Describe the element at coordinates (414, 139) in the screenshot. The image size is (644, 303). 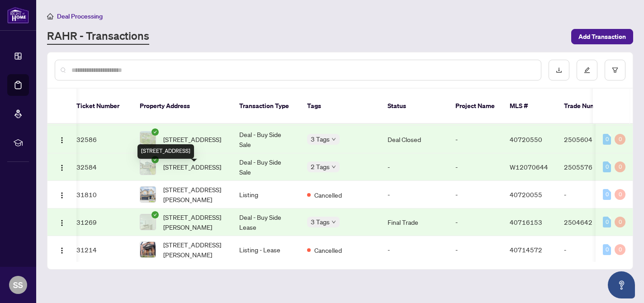
I see `td: Deal Closed` at that location.